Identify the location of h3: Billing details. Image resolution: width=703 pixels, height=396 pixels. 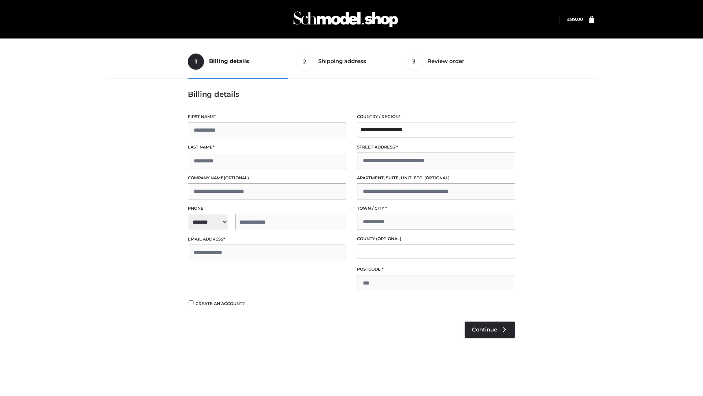
(352, 94).